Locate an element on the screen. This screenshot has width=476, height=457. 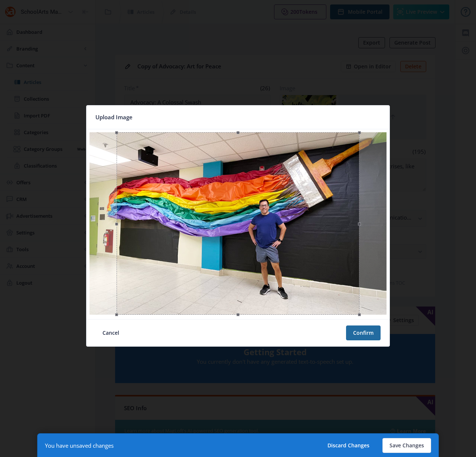
div: You have unsaved changes is located at coordinates (79, 446).